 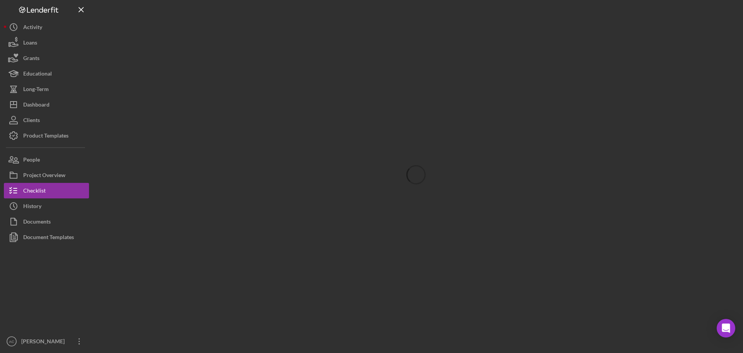 What do you see at coordinates (46, 206) in the screenshot?
I see `button: History` at bounding box center [46, 206].